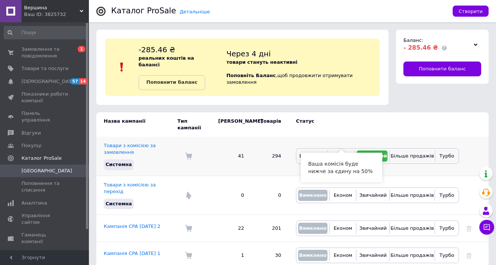 Image resolution: width=496 pixels, height=265 pixels. I want to click on span: 14, so click(83, 81).